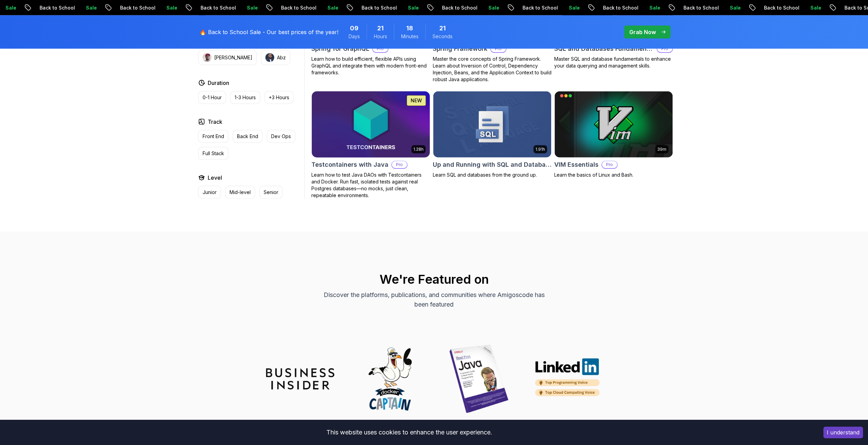 This screenshot has height=445, width=868. What do you see at coordinates (269, 32) in the screenshot?
I see `p: 🔥 Back to School Sale - Our best prices of the year!` at bounding box center [269, 32].